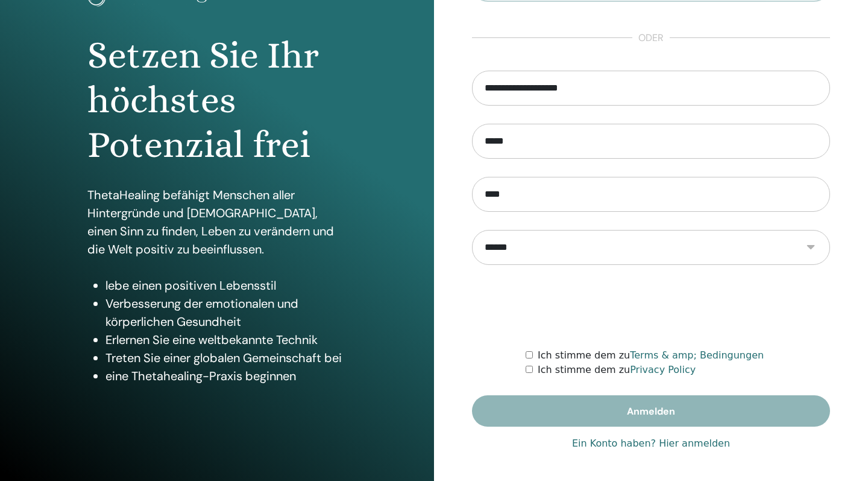 The image size is (868, 481). What do you see at coordinates (217, 100) in the screenshot?
I see `h1: Setzen Sie Ihr höchstes Potenzial frei` at bounding box center [217, 100].